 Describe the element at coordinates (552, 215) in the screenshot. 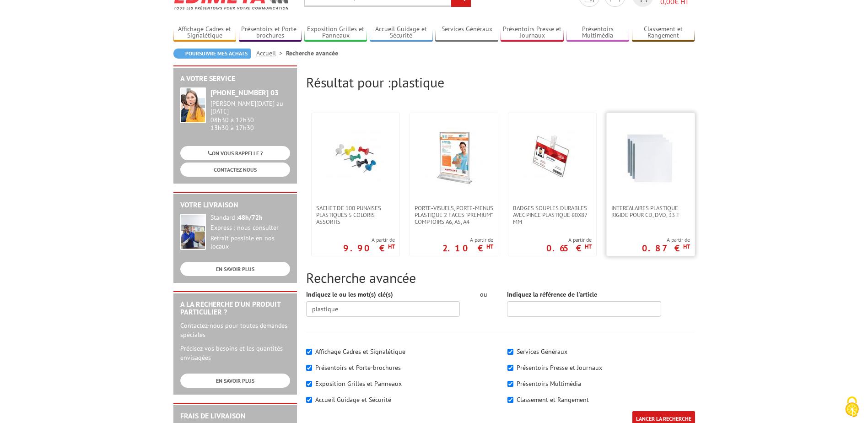

I see `a: Badges souples durables avec pince plastique 60x87 mm` at that location.